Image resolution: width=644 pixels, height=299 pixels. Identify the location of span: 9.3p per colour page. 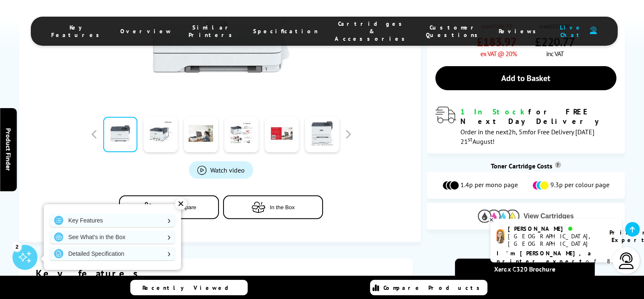
(580, 185).